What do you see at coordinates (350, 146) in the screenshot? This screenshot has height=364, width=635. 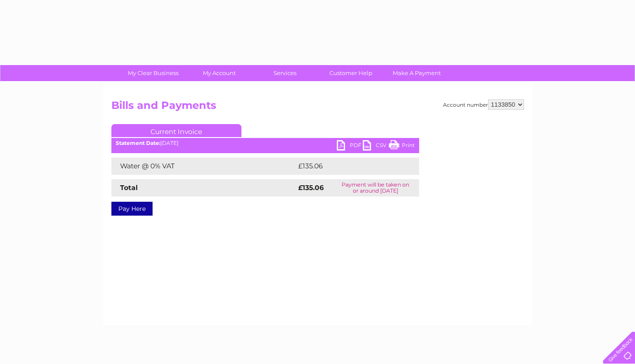 I see `a: PDF` at bounding box center [350, 146].